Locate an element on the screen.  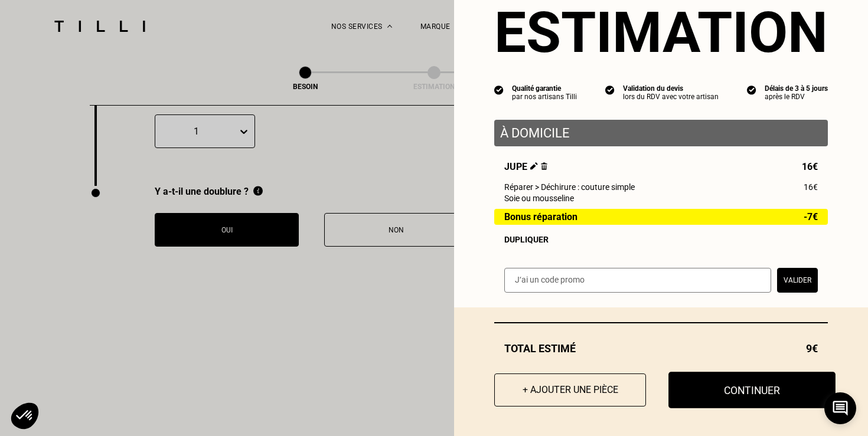
button: Valider is located at coordinates (797, 280).